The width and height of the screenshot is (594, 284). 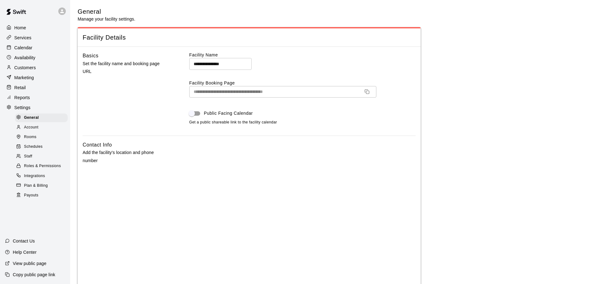 I want to click on span: Roles & Permissions, so click(x=42, y=166).